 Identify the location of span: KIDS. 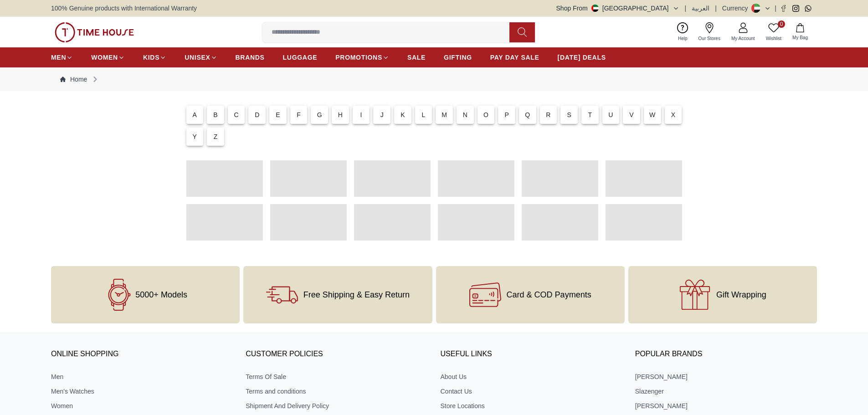
(152, 57).